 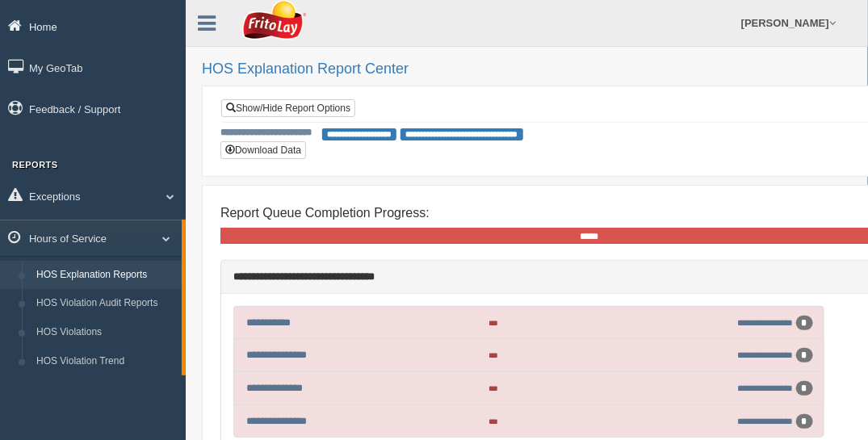 What do you see at coordinates (105, 332) in the screenshot?
I see `a: HOS Violations` at bounding box center [105, 332].